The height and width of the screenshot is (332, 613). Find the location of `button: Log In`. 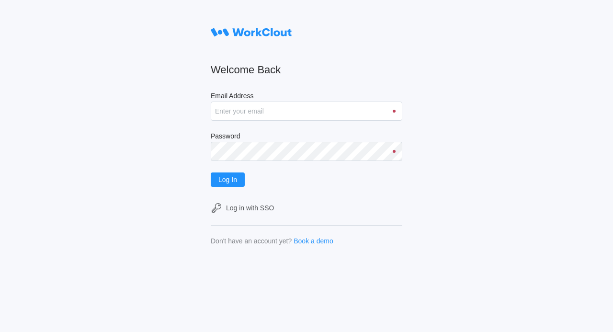

button: Log In is located at coordinates (228, 180).